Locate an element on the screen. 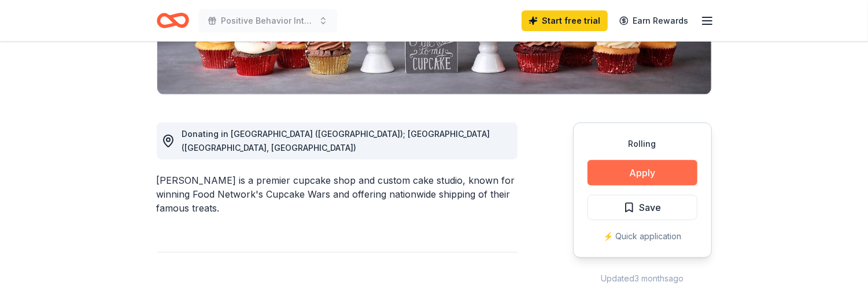  span: Save is located at coordinates (651, 207).